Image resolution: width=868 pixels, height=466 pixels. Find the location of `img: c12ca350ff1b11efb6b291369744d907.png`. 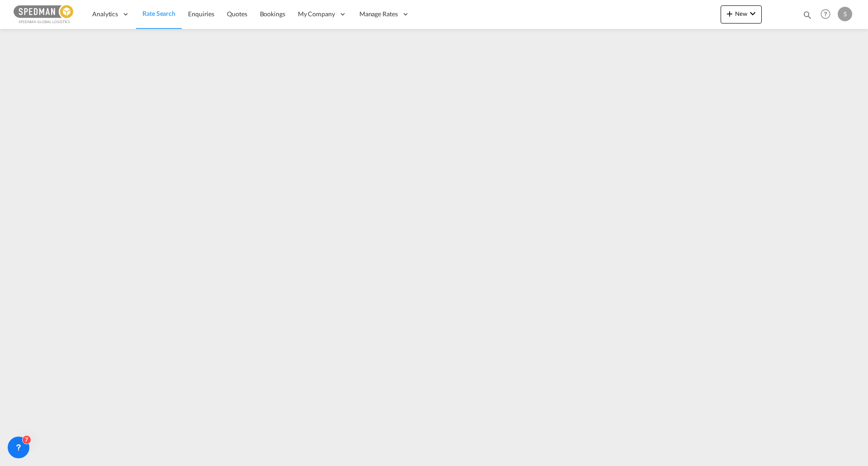

img: c12ca350ff1b11efb6b291369744d907.png is located at coordinates (44, 14).